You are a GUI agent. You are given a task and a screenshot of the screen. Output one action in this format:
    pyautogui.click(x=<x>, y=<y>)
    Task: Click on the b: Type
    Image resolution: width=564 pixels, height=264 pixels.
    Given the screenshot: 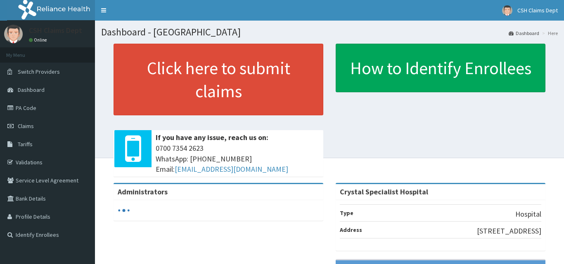 What is the action you would take?
    pyautogui.click(x=346, y=213)
    